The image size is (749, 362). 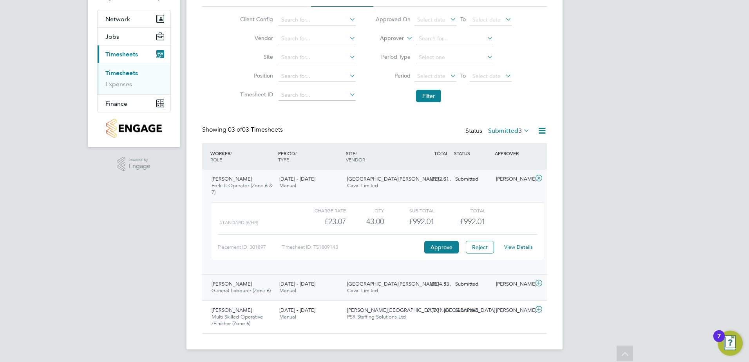 What do you see at coordinates (119, 84) in the screenshot?
I see `a: Expenses` at bounding box center [119, 84].